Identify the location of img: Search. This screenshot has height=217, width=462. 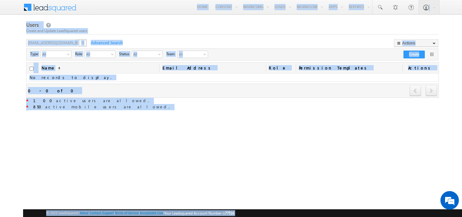
(83, 43).